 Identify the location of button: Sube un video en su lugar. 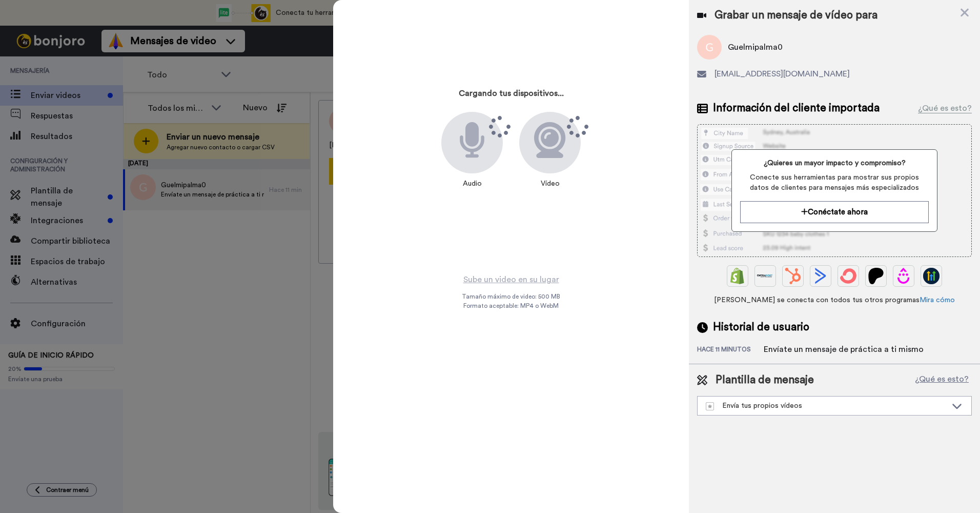
(511, 280).